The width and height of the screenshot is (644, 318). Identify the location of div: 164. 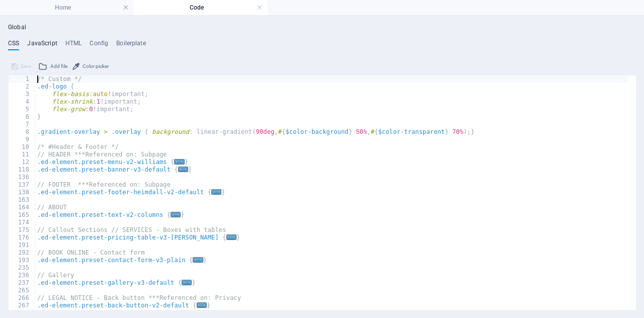
(22, 208).